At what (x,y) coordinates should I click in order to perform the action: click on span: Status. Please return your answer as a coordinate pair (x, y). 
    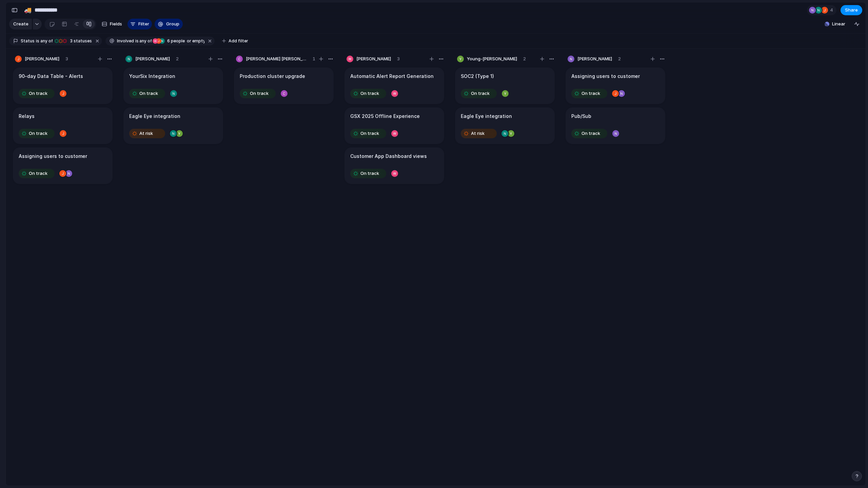
    Looking at the image, I should click on (27, 41).